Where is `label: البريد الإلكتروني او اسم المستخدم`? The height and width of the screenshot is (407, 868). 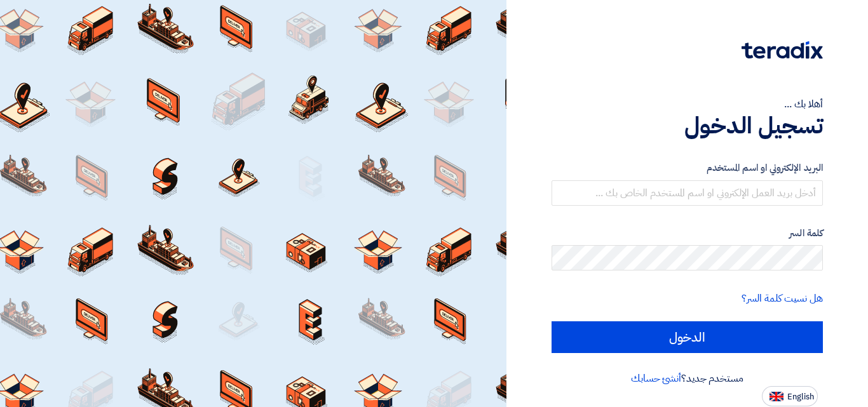 label: البريد الإلكتروني او اسم المستخدم is located at coordinates (687, 167).